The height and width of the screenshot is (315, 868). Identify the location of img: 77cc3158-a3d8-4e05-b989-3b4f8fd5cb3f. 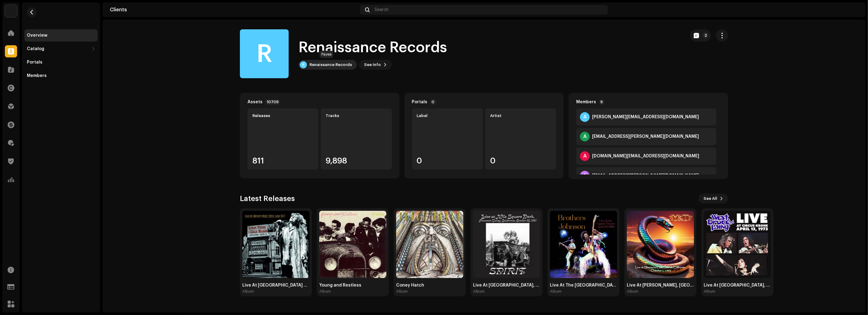
(853, 10).